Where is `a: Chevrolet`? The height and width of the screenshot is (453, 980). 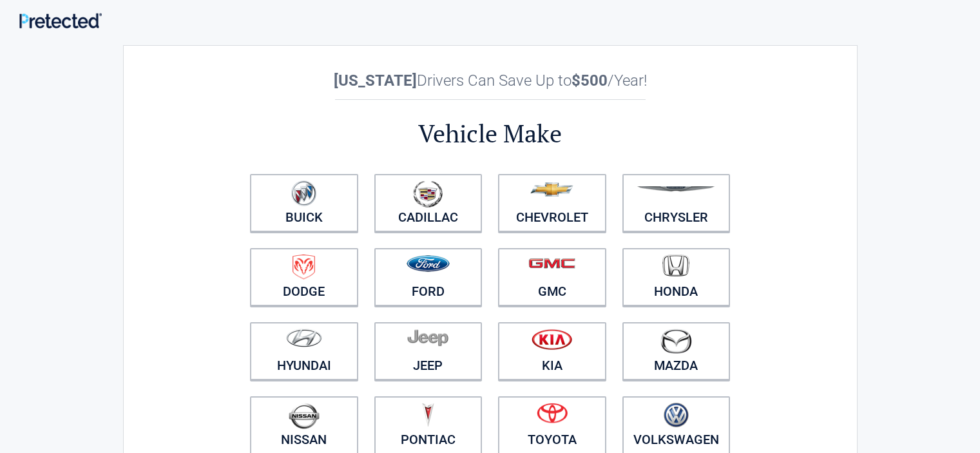
a: Chevrolet is located at coordinates (553, 203).